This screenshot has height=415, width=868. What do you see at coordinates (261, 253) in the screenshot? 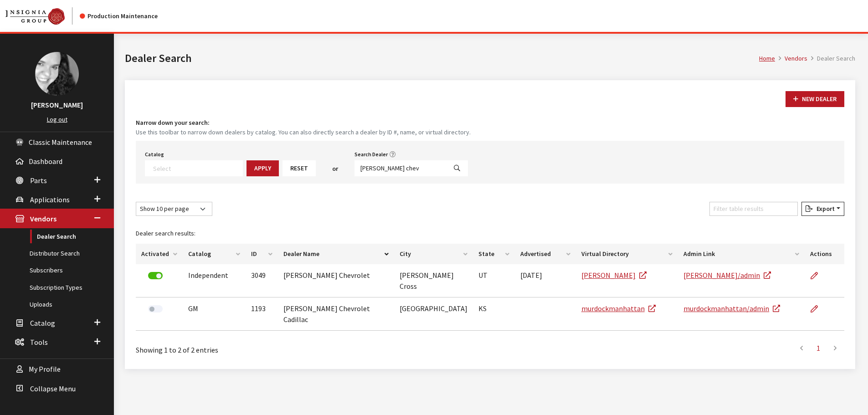
I see `th: ID: activate to sort column ascending` at bounding box center [261, 253].